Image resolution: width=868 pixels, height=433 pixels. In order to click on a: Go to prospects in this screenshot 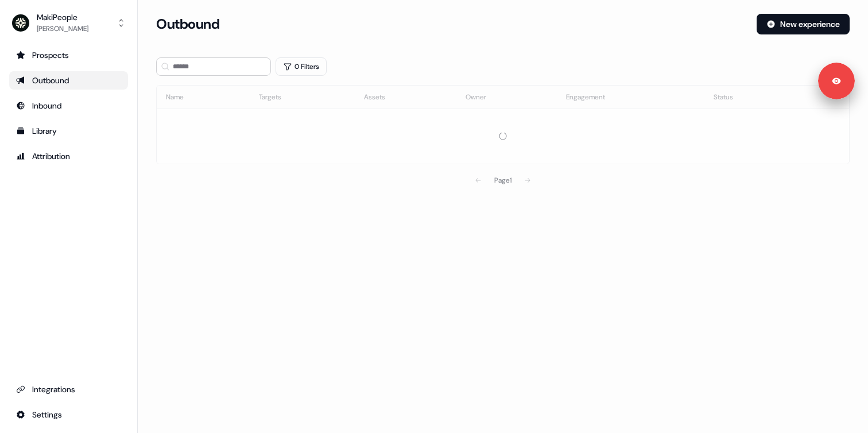, I will do `click(68, 55)`.